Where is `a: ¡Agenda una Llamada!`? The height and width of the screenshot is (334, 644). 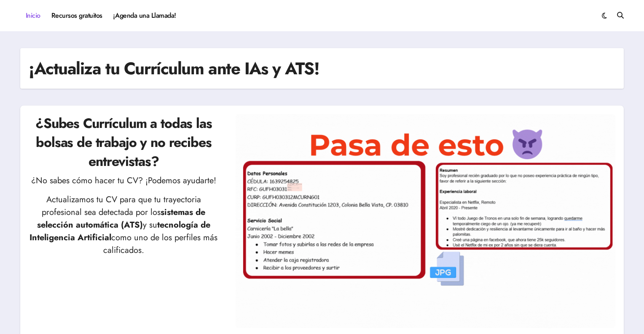 a: ¡Agenda una Llamada! is located at coordinates (145, 16).